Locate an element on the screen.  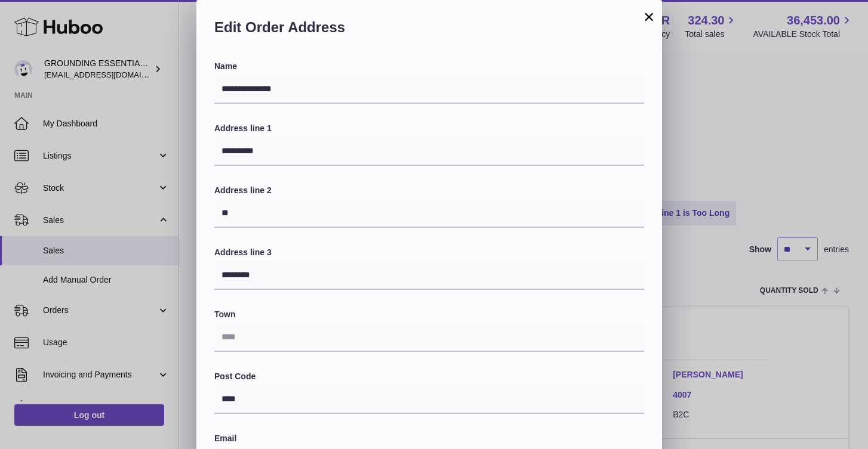
label: Address line 1 is located at coordinates (429, 129).